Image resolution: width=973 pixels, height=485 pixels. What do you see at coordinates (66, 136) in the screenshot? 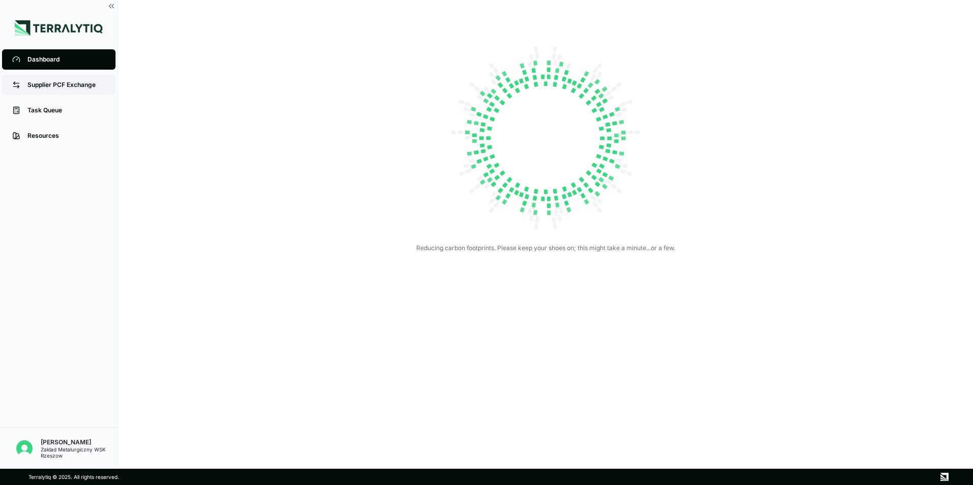
I see `div: Resources` at bounding box center [66, 136].